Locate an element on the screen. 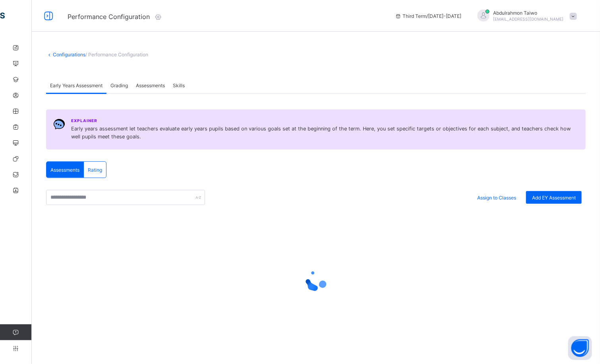 Image resolution: width=600 pixels, height=364 pixels. span: Early Years Assessment is located at coordinates (76, 85).